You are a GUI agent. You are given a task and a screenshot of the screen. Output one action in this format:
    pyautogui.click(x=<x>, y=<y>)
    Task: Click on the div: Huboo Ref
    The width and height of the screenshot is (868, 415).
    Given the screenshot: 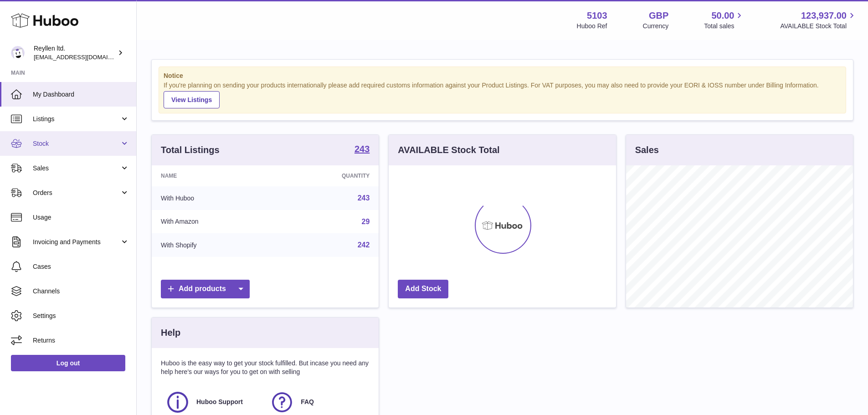 What is the action you would take?
    pyautogui.click(x=591, y=26)
    